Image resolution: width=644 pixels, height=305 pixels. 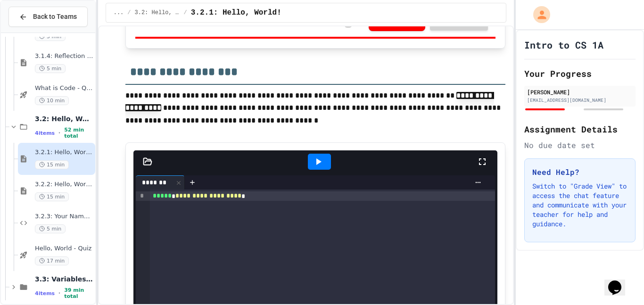 What do you see at coordinates (64, 184) in the screenshot?
I see `span: 3.2.2: Hello, World! - Review` at bounding box center [64, 184].